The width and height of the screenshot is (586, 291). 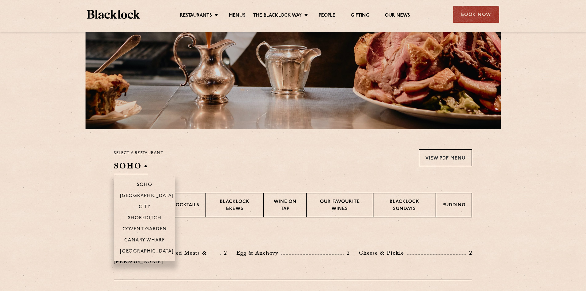 What do you see at coordinates (454, 205) in the screenshot?
I see `p: Pudding` at bounding box center [454, 205].